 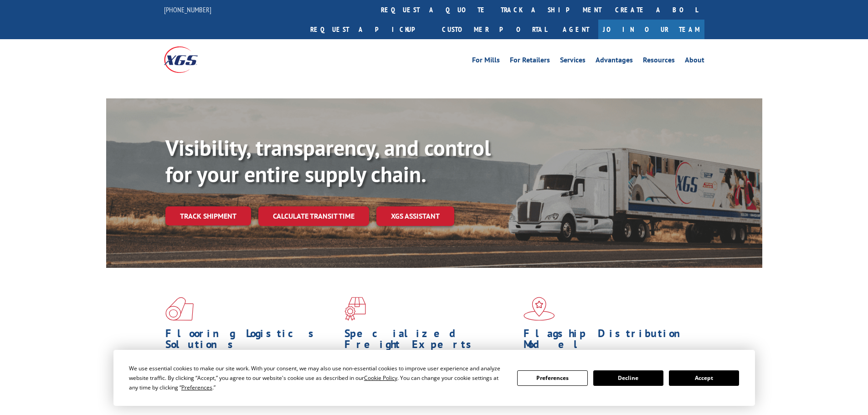 I want to click on a: Customer Portal, so click(x=494, y=29).